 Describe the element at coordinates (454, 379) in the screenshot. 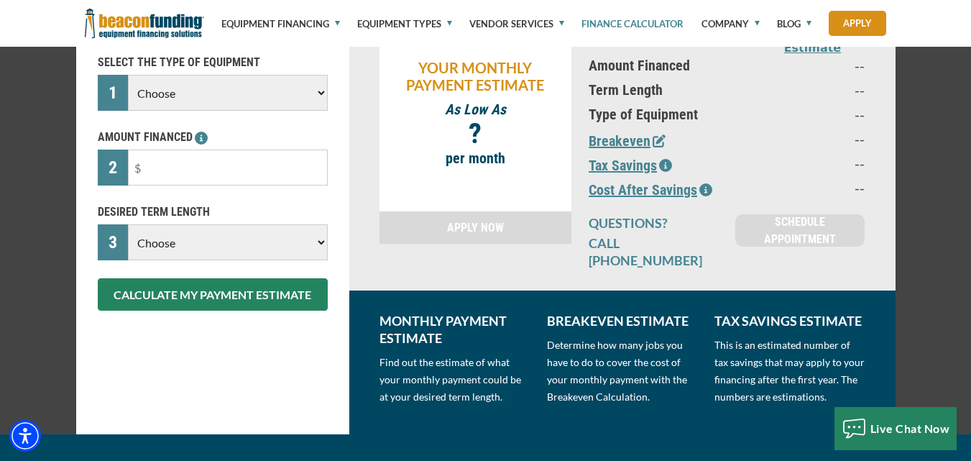

I see `p: Find out the estimate of what your monthly payment could be at your desired term length.` at that location.